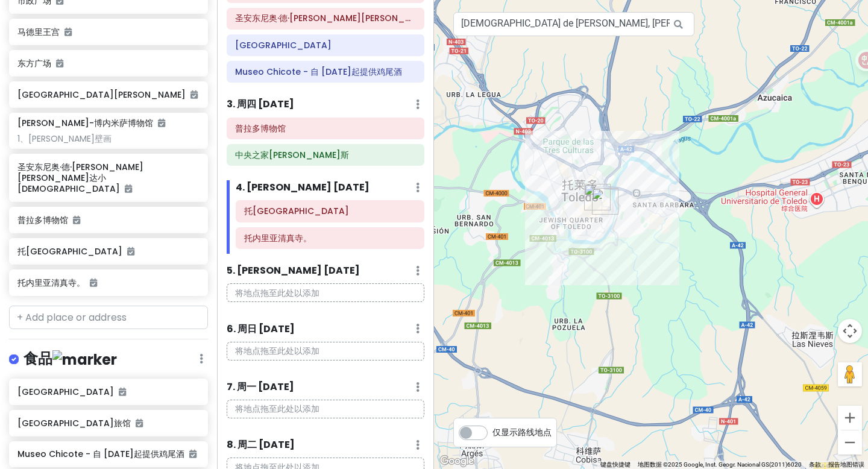 This screenshot has width=868, height=469. I want to click on font: 食品, so click(70, 358).